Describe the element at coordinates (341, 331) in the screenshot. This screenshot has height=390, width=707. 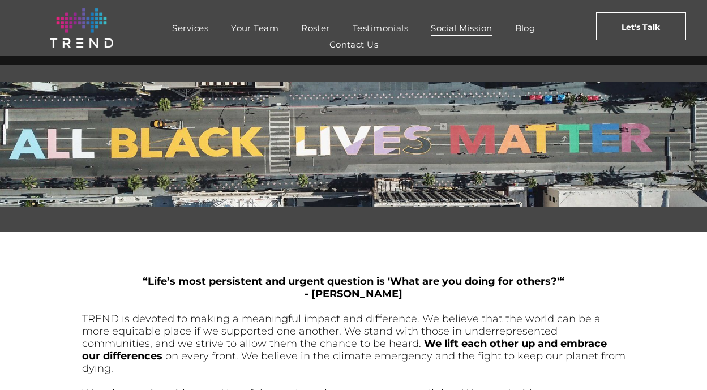
I see `span: TREND is devoted to making a meaningful impact and difference. We believe that the world can be a...` at that location.